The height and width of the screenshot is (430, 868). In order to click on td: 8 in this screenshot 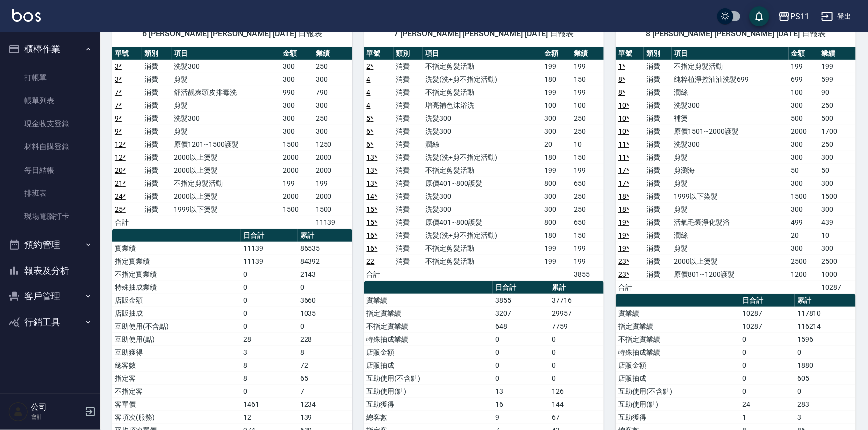, I will do `click(325, 353)`.